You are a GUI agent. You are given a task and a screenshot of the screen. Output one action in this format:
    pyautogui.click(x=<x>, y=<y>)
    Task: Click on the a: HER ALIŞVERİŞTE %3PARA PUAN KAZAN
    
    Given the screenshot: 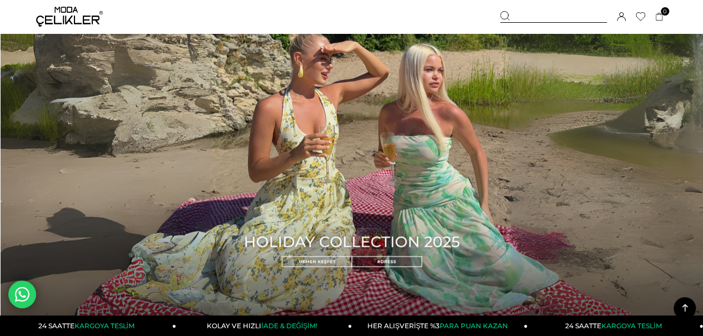 What is the action you would take?
    pyautogui.click(x=440, y=326)
    